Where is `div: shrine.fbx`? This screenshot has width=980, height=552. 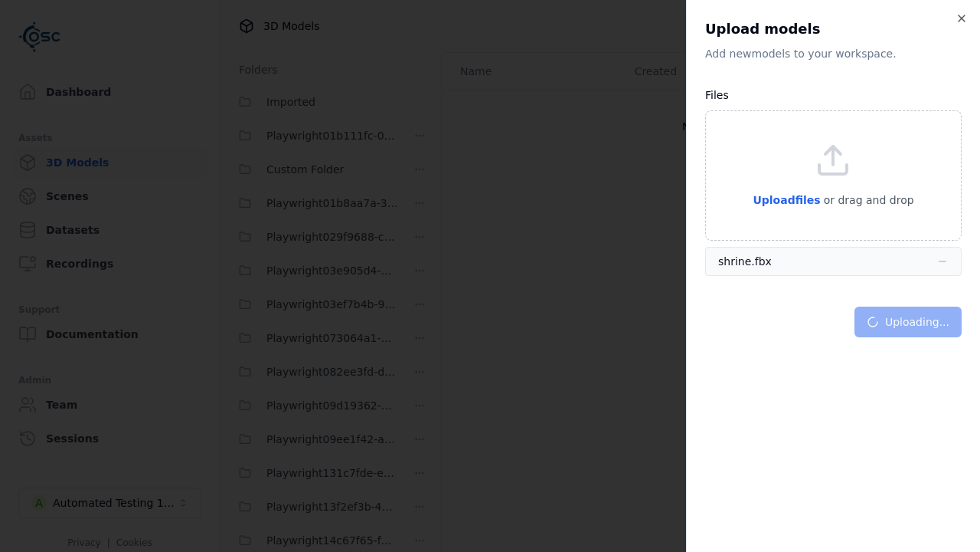
div: shrine.fbx is located at coordinates (745, 261).